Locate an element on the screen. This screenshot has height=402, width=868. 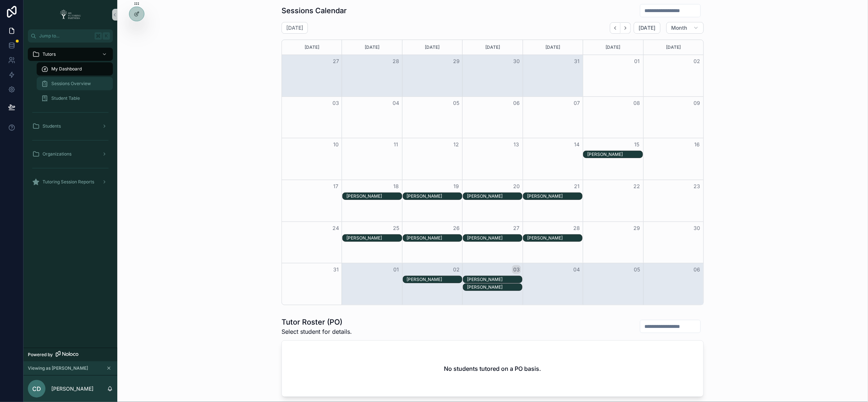
h2: No students tutored on a PO basis. is located at coordinates (493, 369).